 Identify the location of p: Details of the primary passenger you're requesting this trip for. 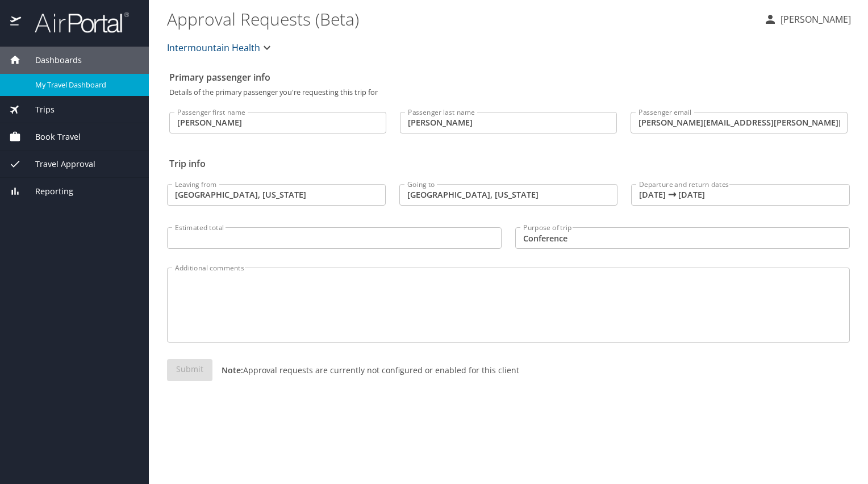
(509, 92).